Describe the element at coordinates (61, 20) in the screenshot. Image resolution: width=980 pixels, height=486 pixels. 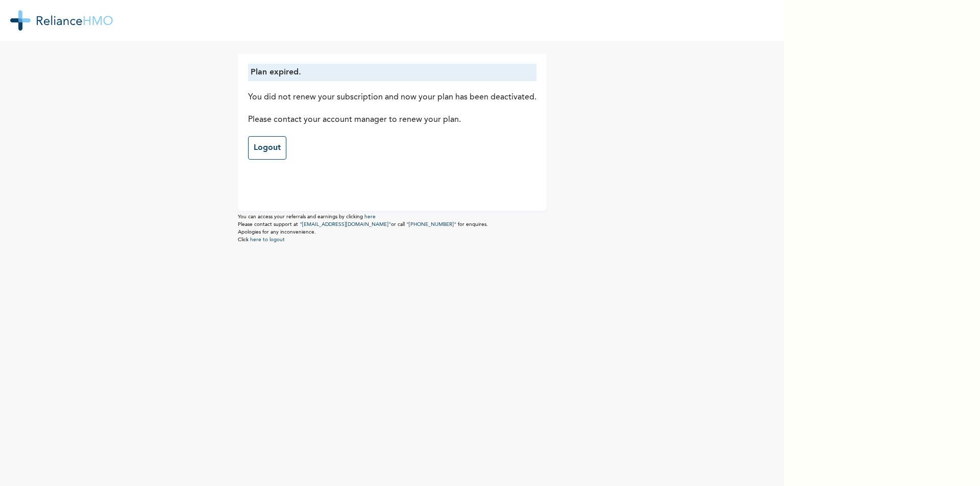
I see `img: RelianceHMO` at that location.